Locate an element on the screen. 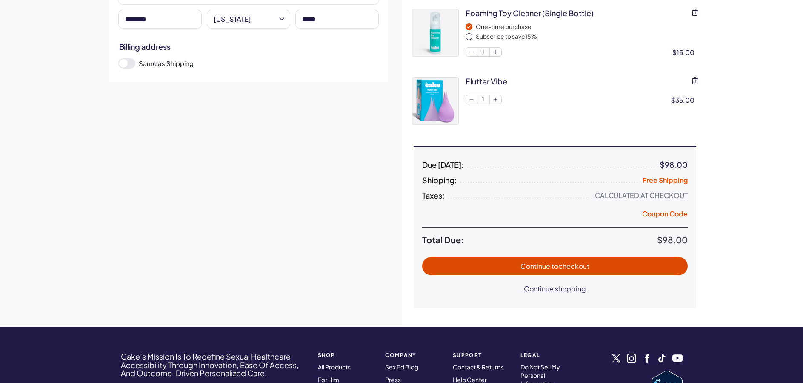 Image resolution: width=803 pixels, height=383 pixels. img: LubesandmoreArtboard11.jpg is located at coordinates (435, 33).